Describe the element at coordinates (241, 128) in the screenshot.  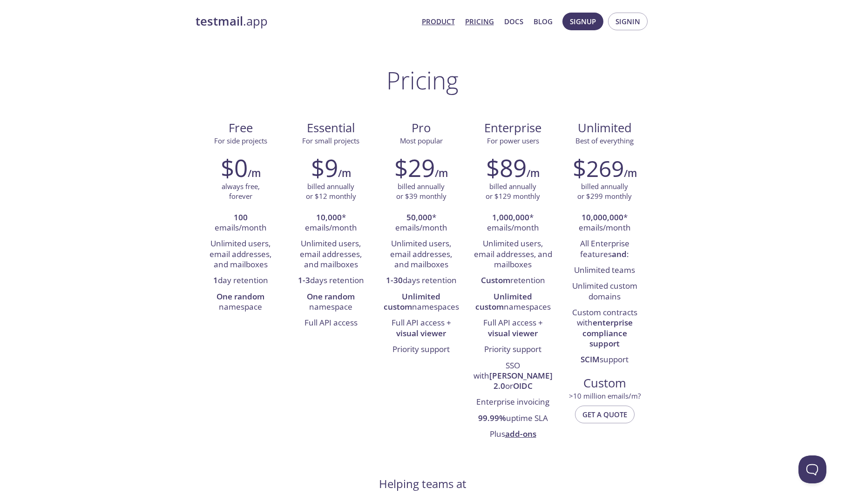
I see `span: Free` at that location.